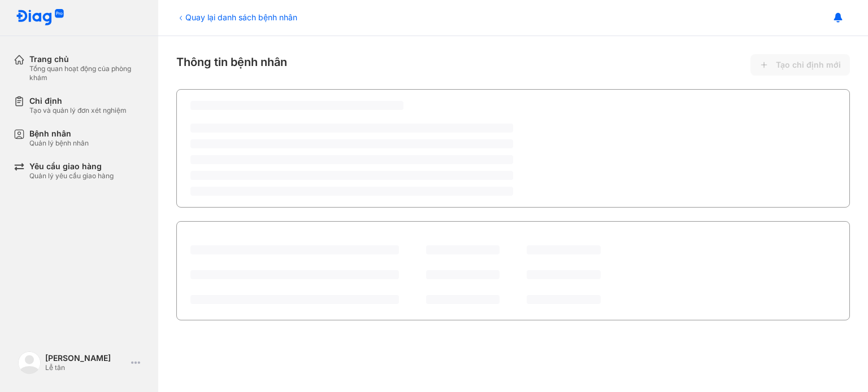  I want to click on div: Bệnh nhân, so click(59, 134).